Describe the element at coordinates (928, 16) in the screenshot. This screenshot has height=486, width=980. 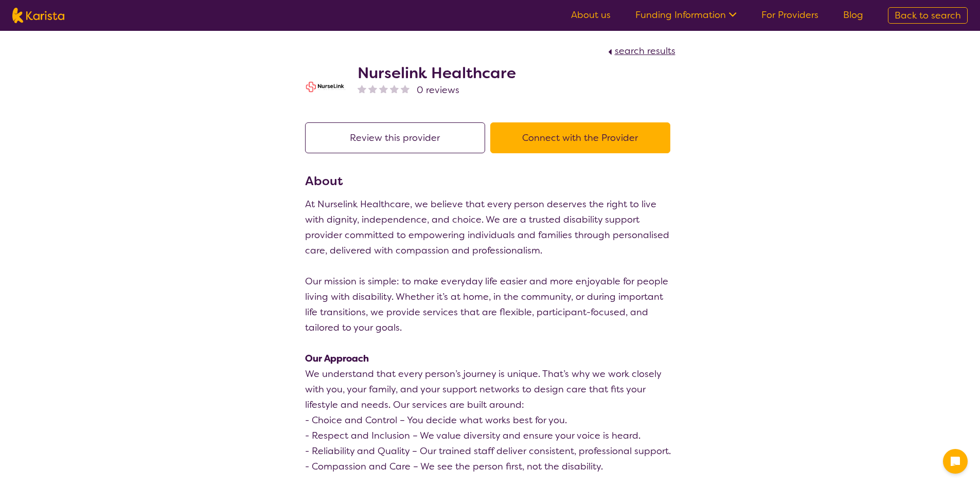
I see `a: Back to search` at that location.